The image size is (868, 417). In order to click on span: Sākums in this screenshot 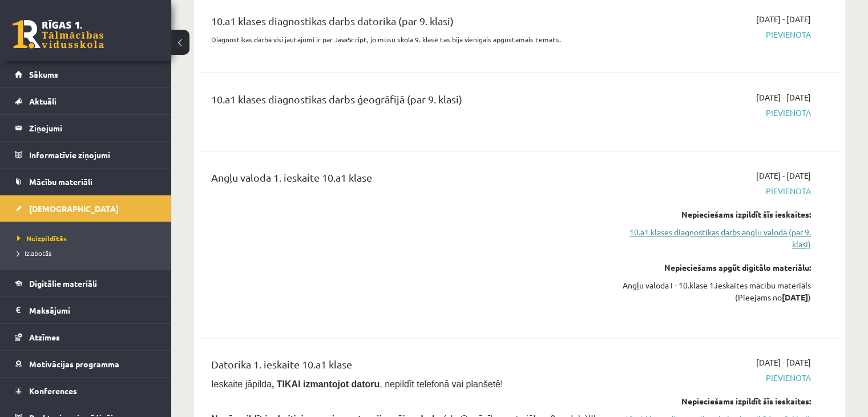, I will do `click(43, 74)`.